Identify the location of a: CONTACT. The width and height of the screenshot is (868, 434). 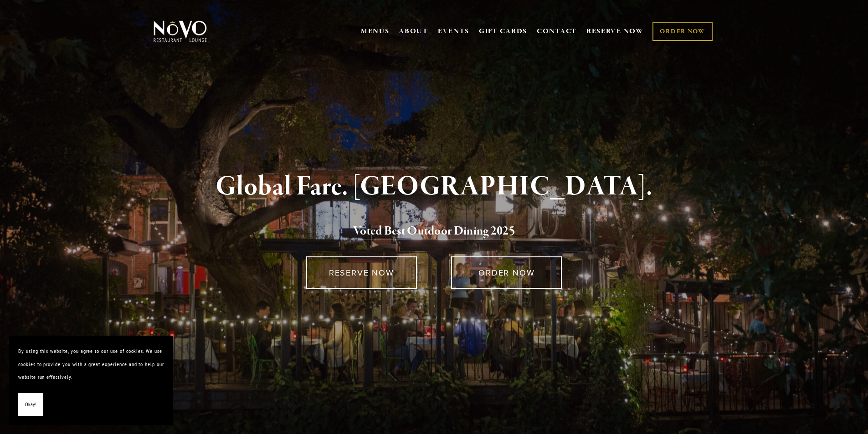
(557, 31).